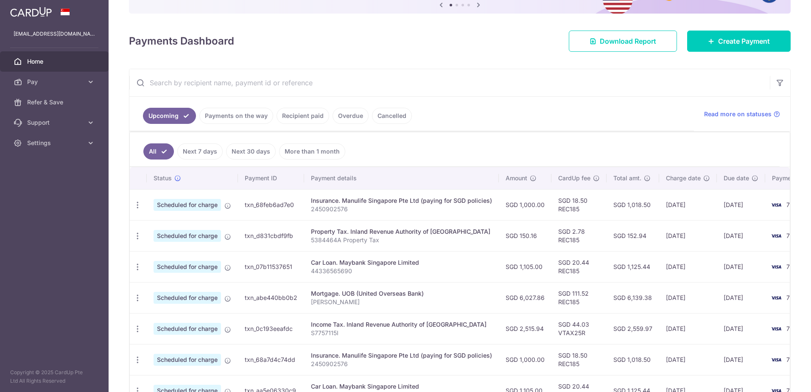 This screenshot has width=811, height=392. What do you see at coordinates (181, 41) in the screenshot?
I see `h4: Payments Dashboard` at bounding box center [181, 41].